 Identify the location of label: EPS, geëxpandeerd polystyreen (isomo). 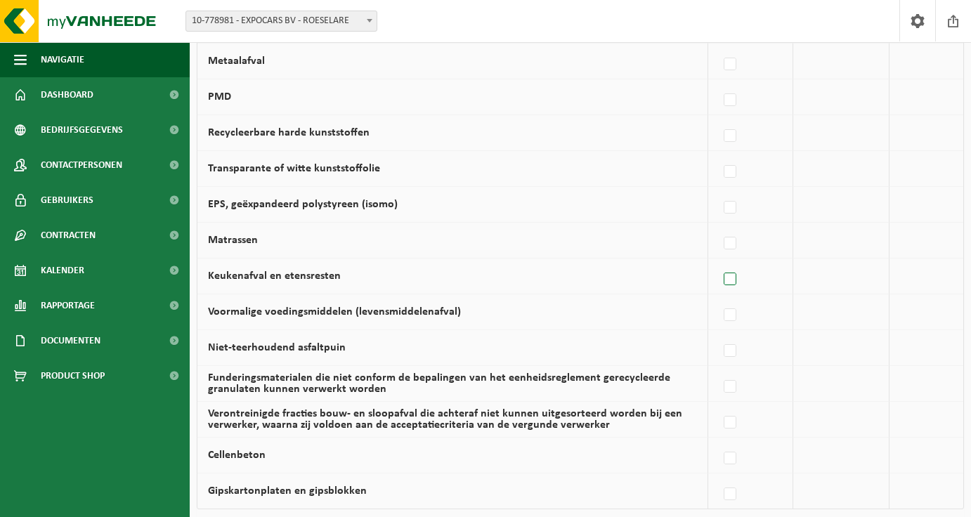
(303, 204).